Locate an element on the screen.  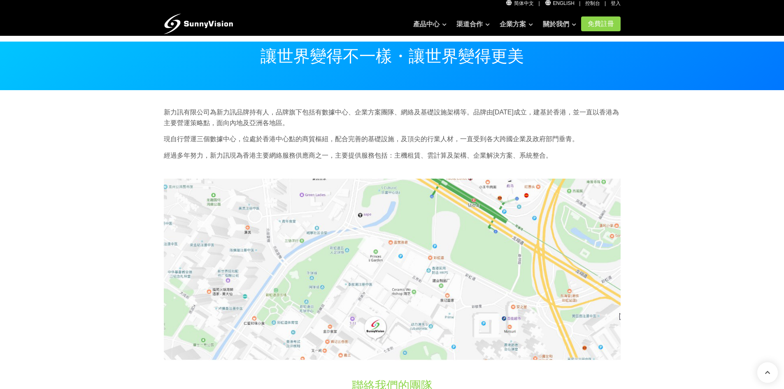
p: 經過多年努力，新力訊現為香港主要網絡服務供應商之一，主要提供服務包括：主機租賃、雲計算及架構、企業解決方案、系統整合。 is located at coordinates (392, 156).